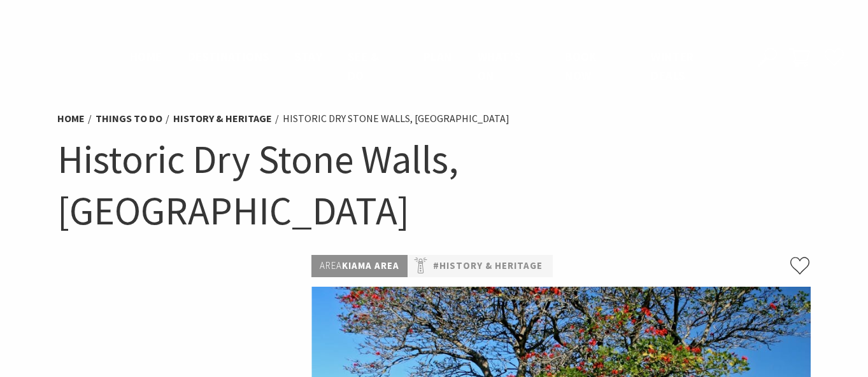 The height and width of the screenshot is (377, 868). I want to click on nav: Main Menu, so click(430, 66).